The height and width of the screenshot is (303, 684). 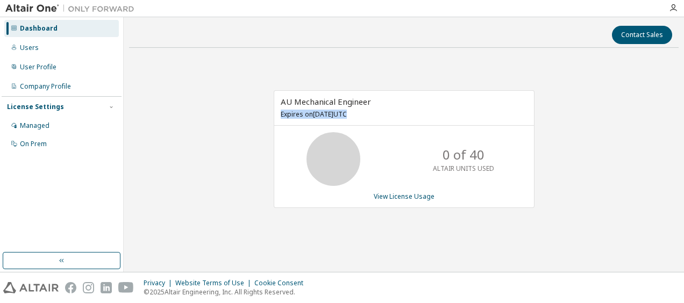 I want to click on button: Contact Sales, so click(x=642, y=35).